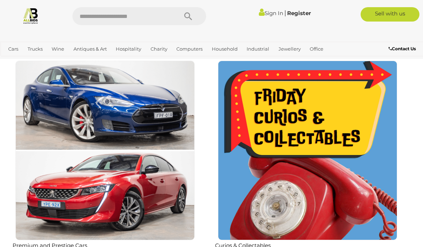 The width and height of the screenshot is (423, 247). I want to click on a: Charity, so click(159, 49).